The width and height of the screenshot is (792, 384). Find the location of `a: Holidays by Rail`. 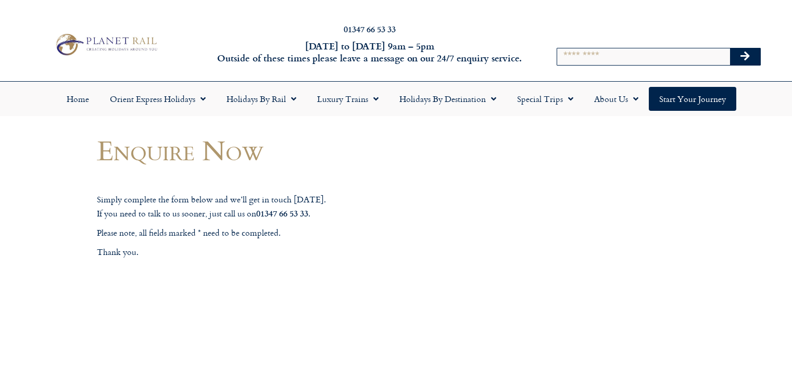

a: Holidays by Rail is located at coordinates (262, 99).